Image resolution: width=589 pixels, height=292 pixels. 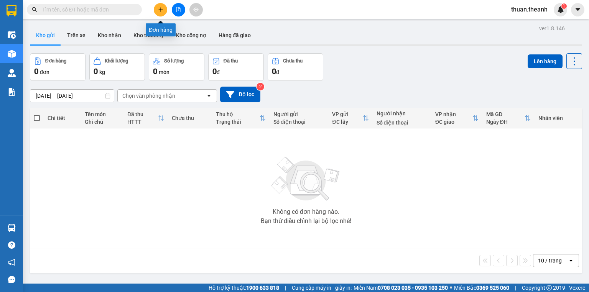 I want to click on span: Miền Nam, so click(x=401, y=288).